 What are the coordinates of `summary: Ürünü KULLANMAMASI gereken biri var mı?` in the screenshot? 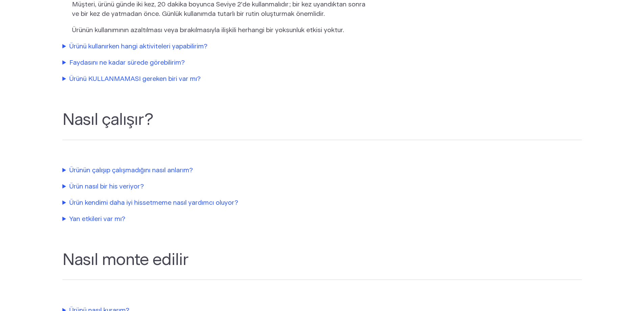 It's located at (216, 79).